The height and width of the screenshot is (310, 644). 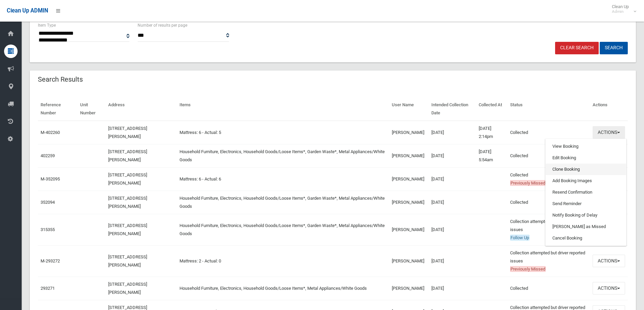 What do you see at coordinates (283, 109) in the screenshot?
I see `th: Items` at bounding box center [283, 109].